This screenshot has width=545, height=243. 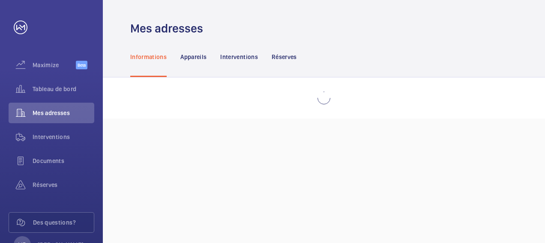 I want to click on span: Réserves, so click(x=63, y=185).